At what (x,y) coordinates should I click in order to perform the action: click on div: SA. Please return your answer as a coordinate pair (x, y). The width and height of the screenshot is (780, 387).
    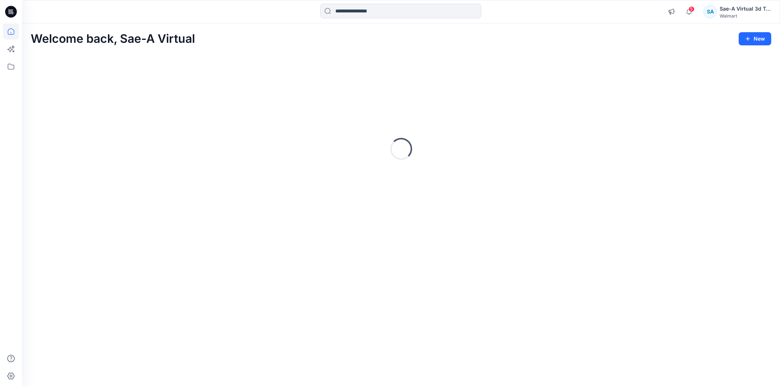
    Looking at the image, I should click on (710, 12).